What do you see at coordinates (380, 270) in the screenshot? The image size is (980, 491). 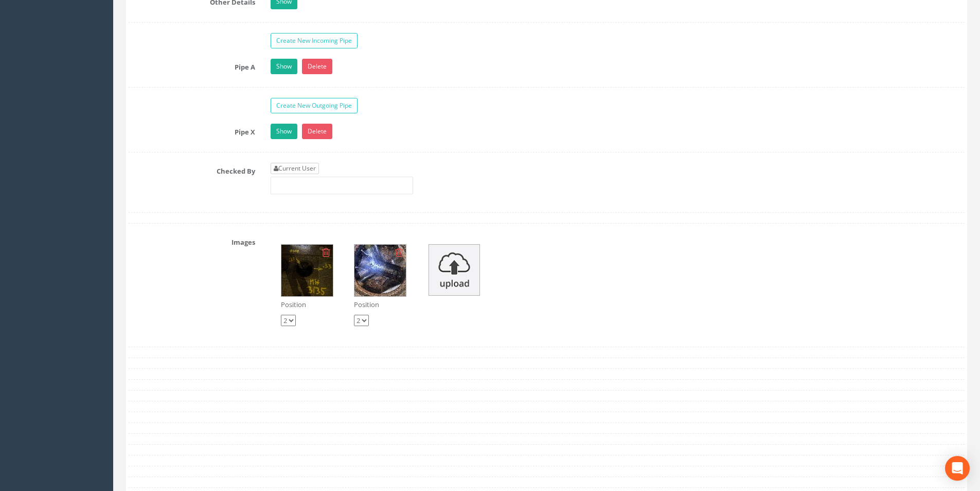 I see `img: ddbaba1c-1d5e-c861-5ff9-bcafb46a25f5_a6b59206-6801-831c-726e-8df35472dd1f_thumb.jpg` at bounding box center [380, 270].